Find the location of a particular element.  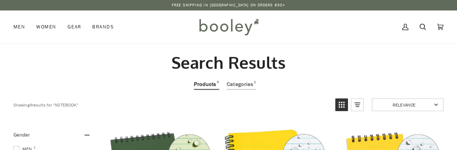

a: View Categories Tab is located at coordinates (241, 84).